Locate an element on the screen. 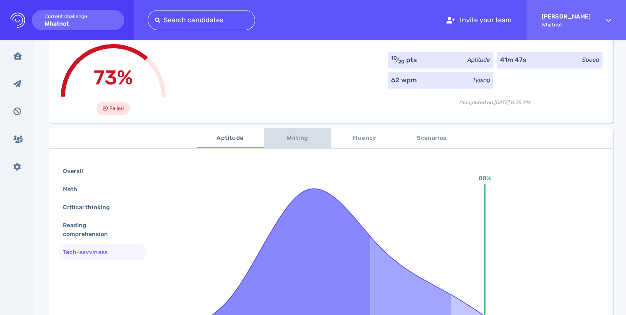  div: Speed is located at coordinates (590, 60).